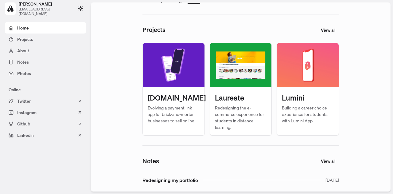  Describe the element at coordinates (151, 161) in the screenshot. I see `h2: Notes` at that location.